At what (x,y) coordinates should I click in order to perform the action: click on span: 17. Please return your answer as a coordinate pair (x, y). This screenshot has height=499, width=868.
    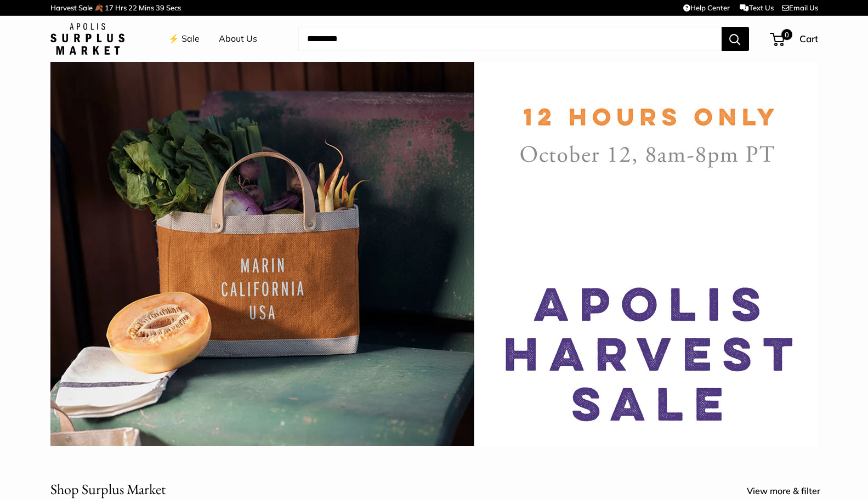
    Looking at the image, I should click on (109, 8).